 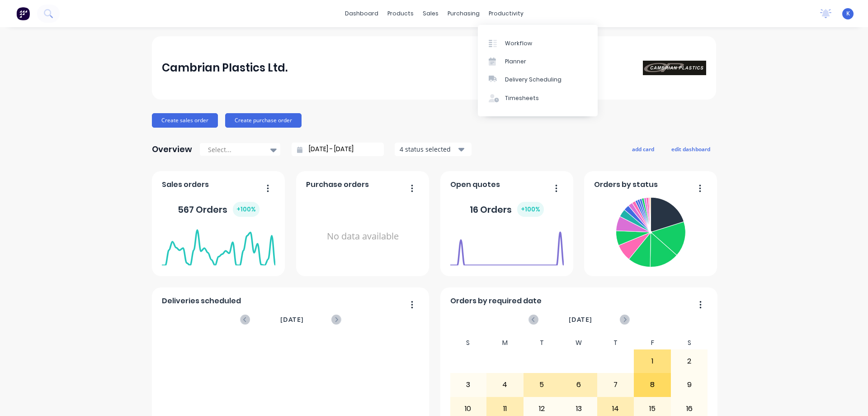 What do you see at coordinates (363, 236) in the screenshot?
I see `div: No data available` at bounding box center [363, 236].